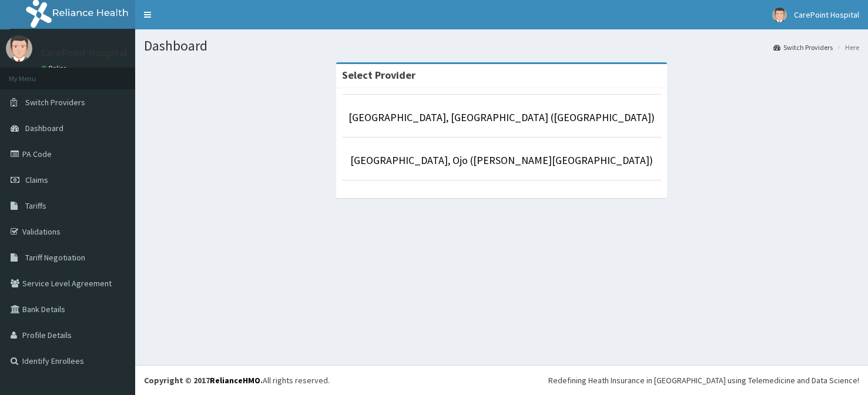 This screenshot has width=868, height=395. I want to click on strong: Copyright © 2017 ., so click(203, 380).